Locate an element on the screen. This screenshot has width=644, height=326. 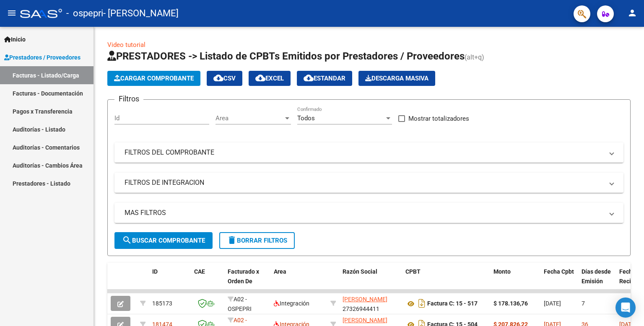
mat-panel-title: FILTROS DE INTEGRACION is located at coordinates (364, 183).